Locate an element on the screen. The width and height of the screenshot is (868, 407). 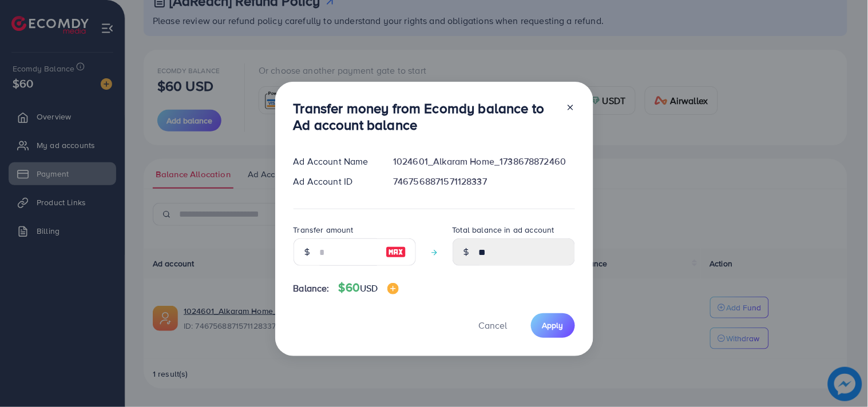
span: Balance: is located at coordinates (311, 288).